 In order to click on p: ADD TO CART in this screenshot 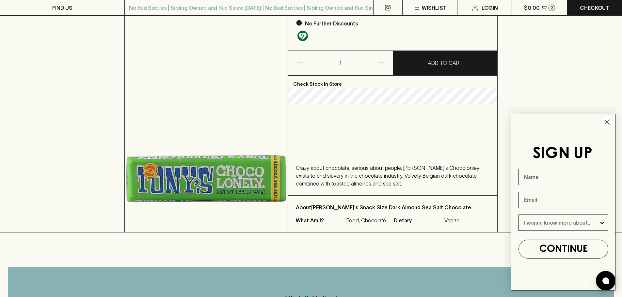, I will do `click(445, 63)`.